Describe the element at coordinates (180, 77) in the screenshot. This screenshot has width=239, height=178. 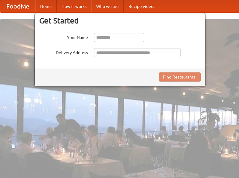
I see `button: Find Restaurants!` at that location.